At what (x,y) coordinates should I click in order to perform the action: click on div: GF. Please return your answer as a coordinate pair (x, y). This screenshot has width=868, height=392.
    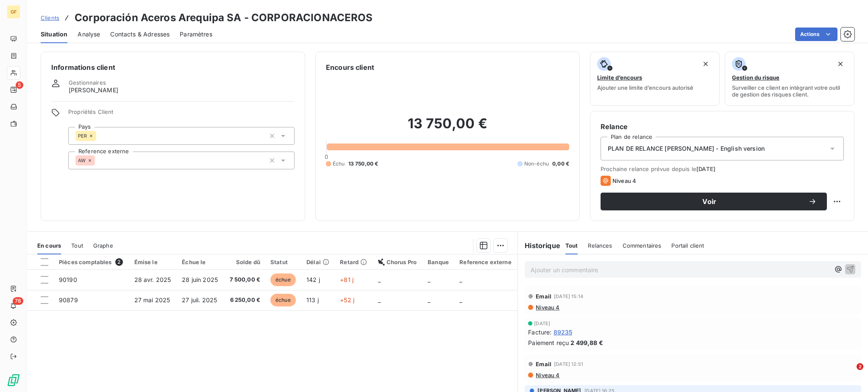
    Looking at the image, I should click on (13, 12).